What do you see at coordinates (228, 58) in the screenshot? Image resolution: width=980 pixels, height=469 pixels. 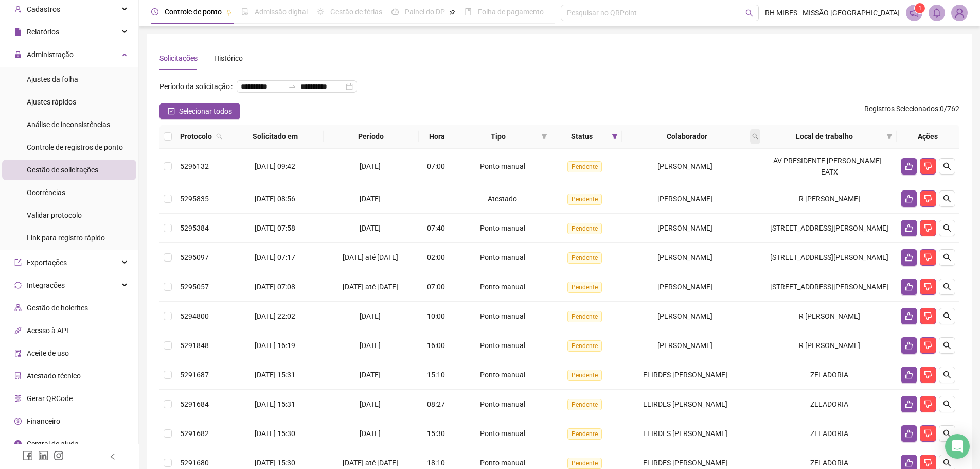 I see `div: Histórico` at bounding box center [228, 58].